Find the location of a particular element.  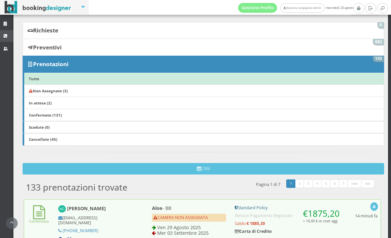

h4: - BB is located at coordinates (189, 208).